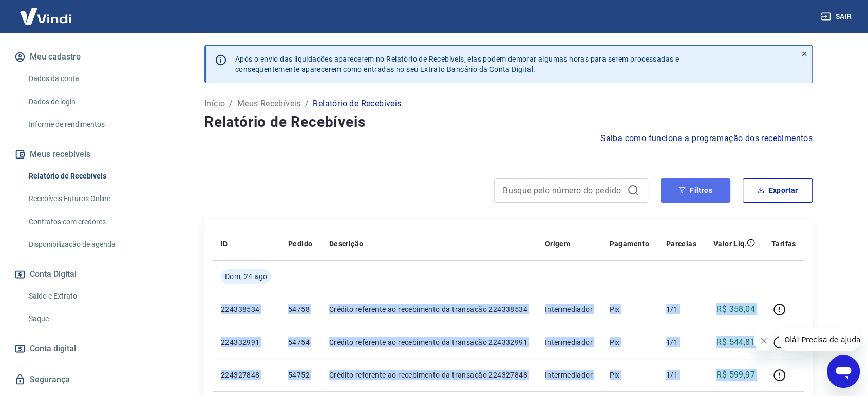  I want to click on a: Saiba como funciona a programação dos recebimentos, so click(707, 139).